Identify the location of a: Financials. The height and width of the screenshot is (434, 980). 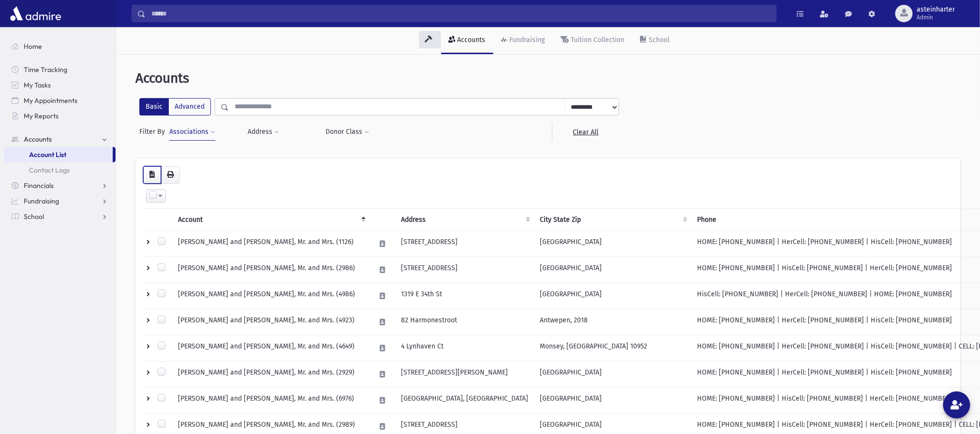
(60, 186).